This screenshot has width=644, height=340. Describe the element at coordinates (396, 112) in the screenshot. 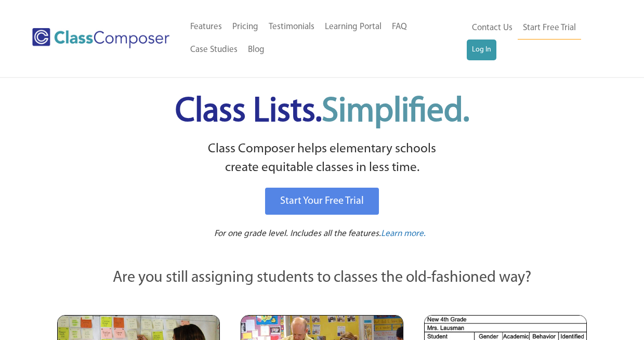

I see `span: Simplified.` at that location.